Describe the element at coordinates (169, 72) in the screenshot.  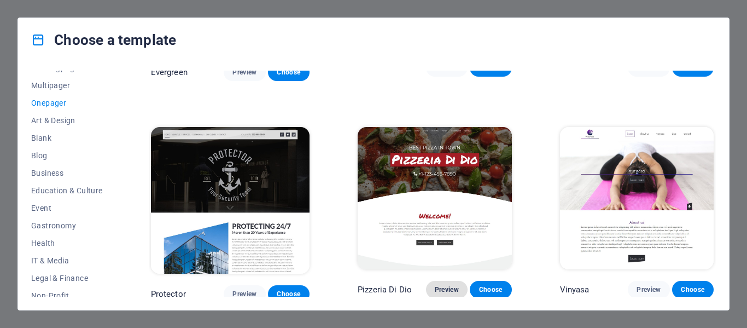
I see `p: Evergreen` at that location.